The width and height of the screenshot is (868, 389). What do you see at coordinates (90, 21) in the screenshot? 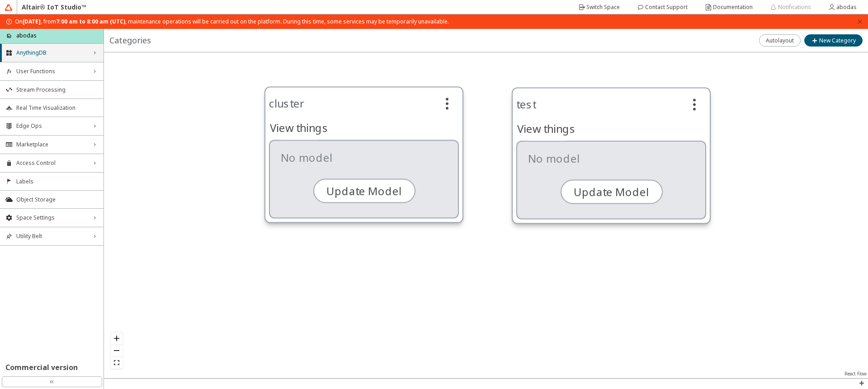
I see `strong: 7:00 am to 8:00 am (UTC)` at bounding box center [90, 21].